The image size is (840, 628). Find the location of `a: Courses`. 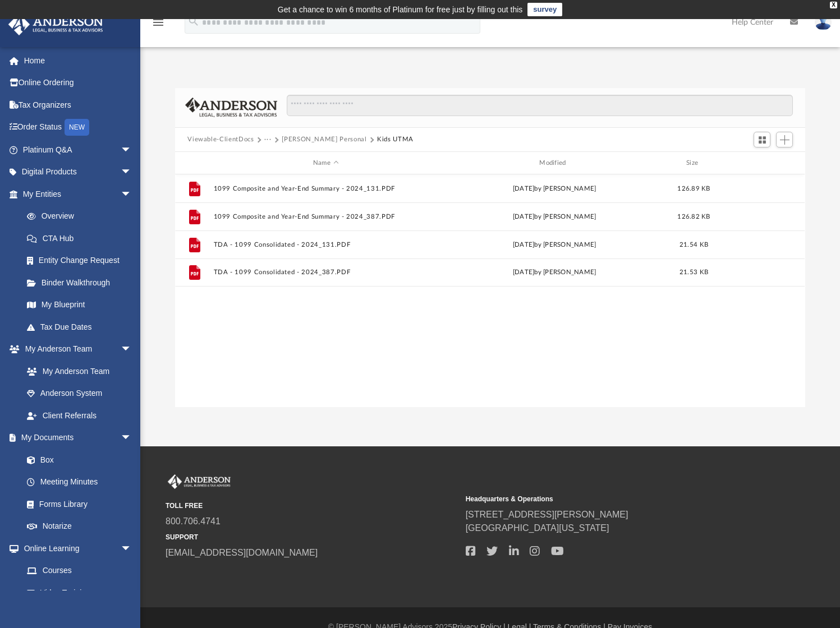

a: Courses is located at coordinates (79, 571).